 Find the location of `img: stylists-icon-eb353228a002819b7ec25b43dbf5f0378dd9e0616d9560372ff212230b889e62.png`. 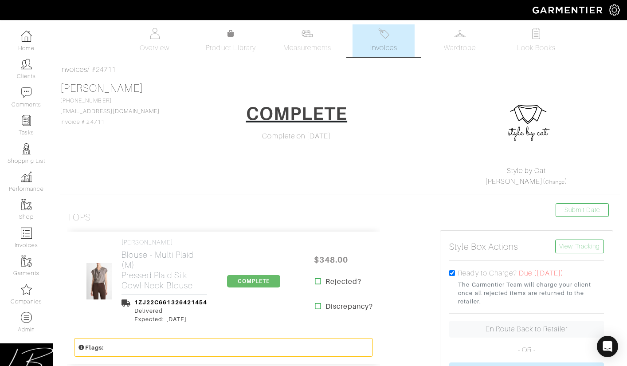

img: stylists-icon-eb353228a002819b7ec25b43dbf5f0378dd9e0616d9560372ff212230b889e62.png is located at coordinates (26, 149).